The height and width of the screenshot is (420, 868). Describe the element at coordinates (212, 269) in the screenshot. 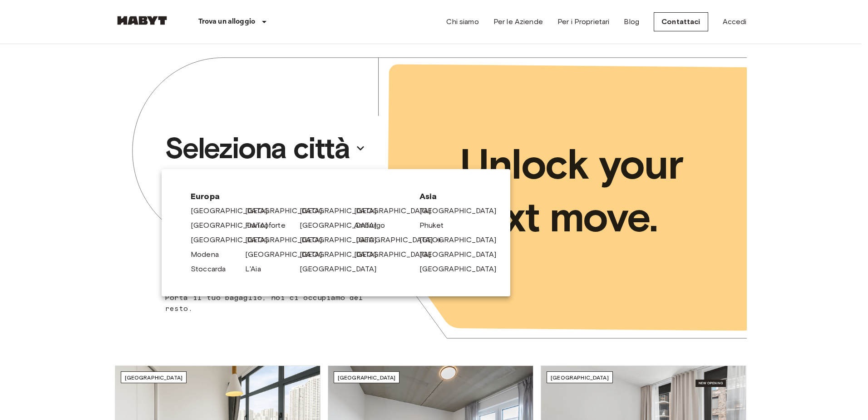

I see `a: Stoccarda` at that location.